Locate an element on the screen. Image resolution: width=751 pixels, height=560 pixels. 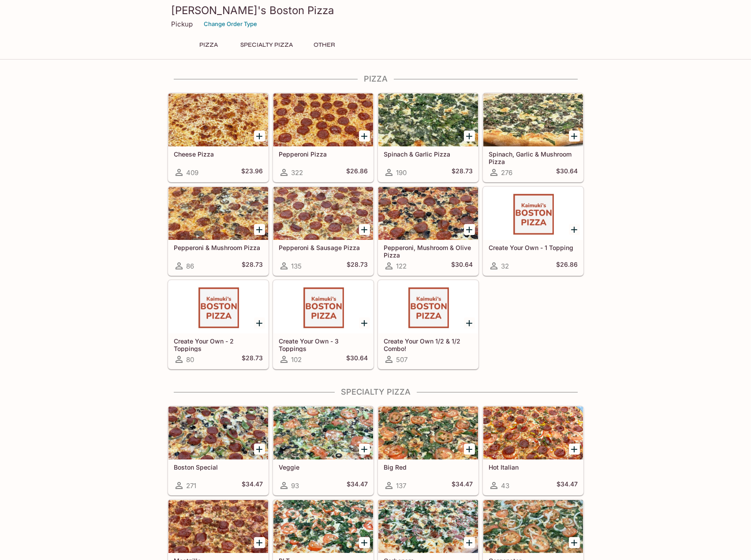
h5: Create Your Own 1/2 & 1/2 Combo! is located at coordinates (428, 345).